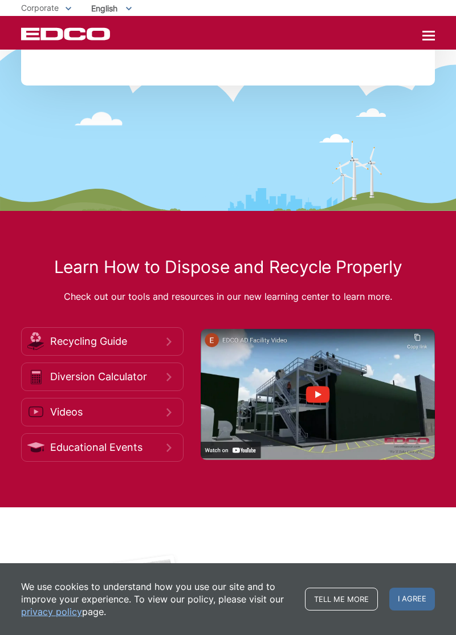 The width and height of the screenshot is (456, 635). I want to click on span: Educational Events, so click(108, 447).